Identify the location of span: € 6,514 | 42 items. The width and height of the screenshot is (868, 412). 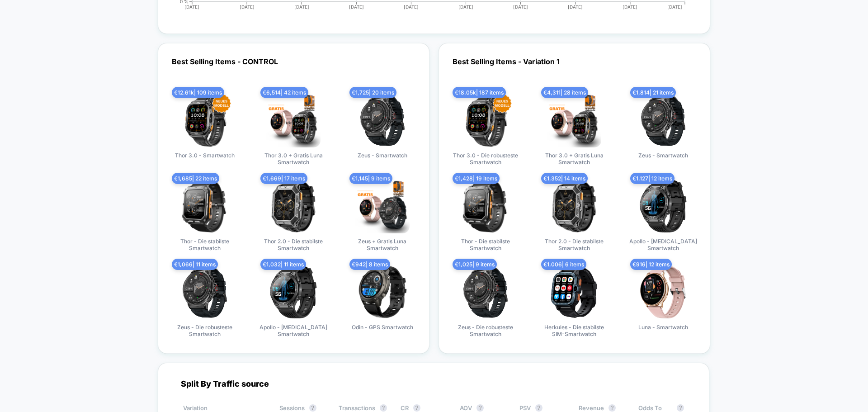
(284, 92).